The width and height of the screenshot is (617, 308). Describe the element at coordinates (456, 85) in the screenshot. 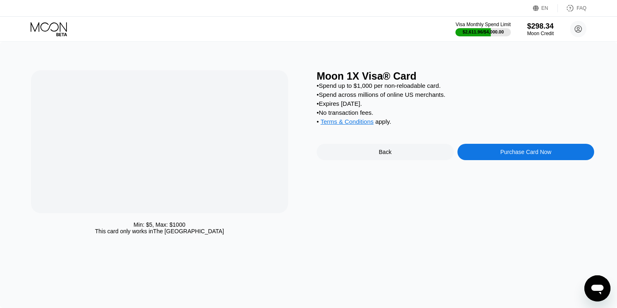

I see `div: • Spend up to $1,000 per non-reloadable card.` at that location.